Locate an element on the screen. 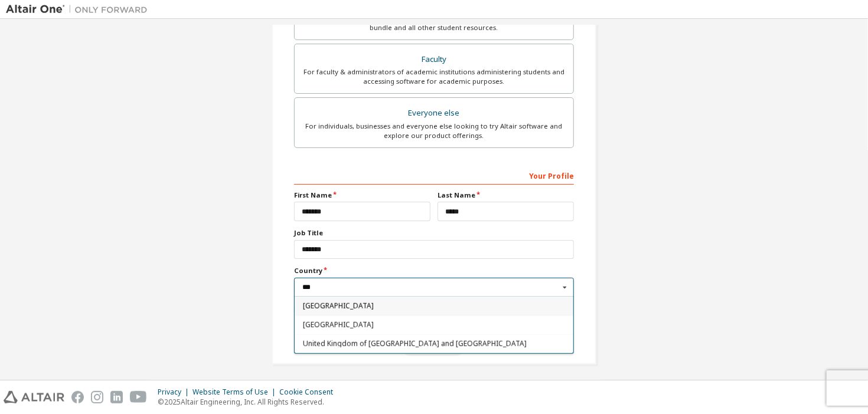  div: Privacy is located at coordinates (175, 393).